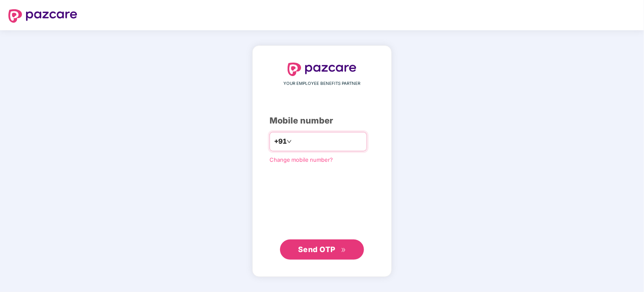 This screenshot has width=644, height=292. Describe the element at coordinates (280, 141) in the screenshot. I see `span: +91` at that location.